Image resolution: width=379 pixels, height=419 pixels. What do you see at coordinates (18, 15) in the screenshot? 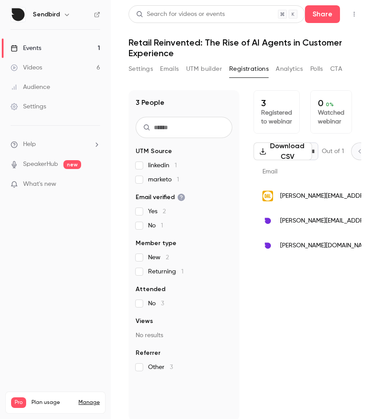
I see `img: Sendbird` at bounding box center [18, 15].